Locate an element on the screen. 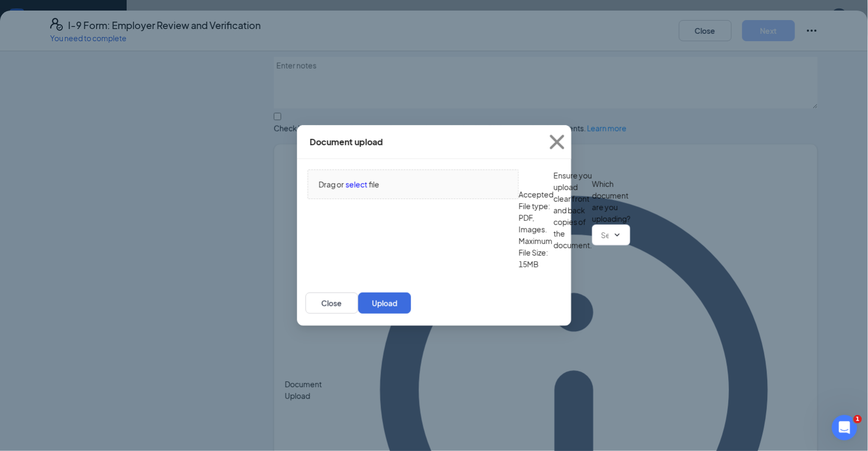 The image size is (868, 451). span: 1 is located at coordinates (858, 420).